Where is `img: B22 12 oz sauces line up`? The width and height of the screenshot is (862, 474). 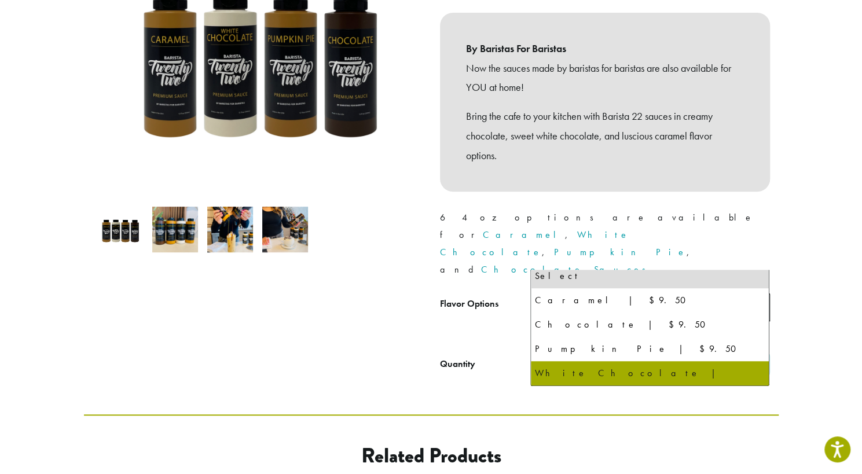 img: B22 12 oz sauces line up is located at coordinates (175, 229).